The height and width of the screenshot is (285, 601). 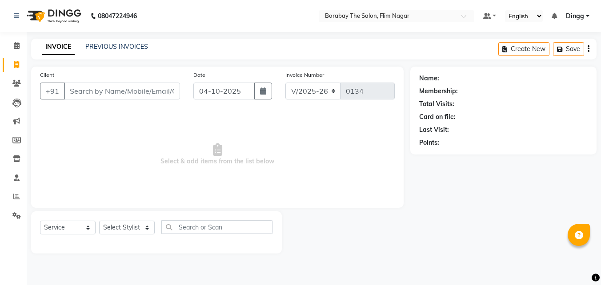 What do you see at coordinates (53, 16) in the screenshot?
I see `img: logo` at bounding box center [53, 16].